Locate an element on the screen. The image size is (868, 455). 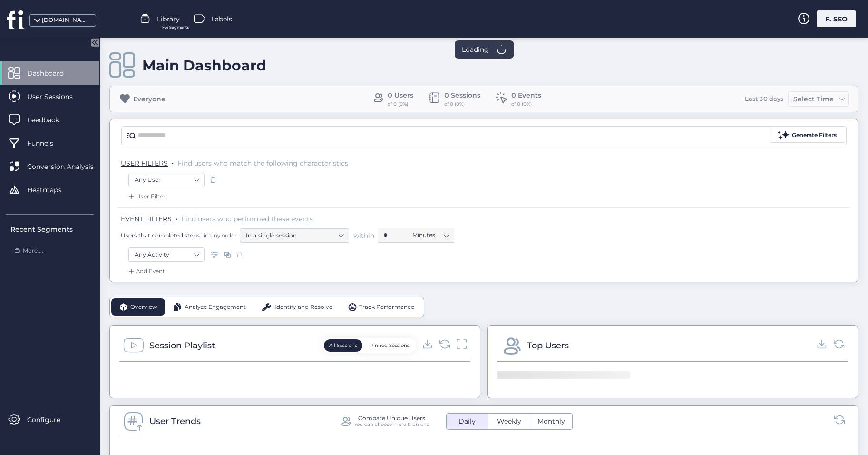
span: Weekly is located at coordinates (509, 421).